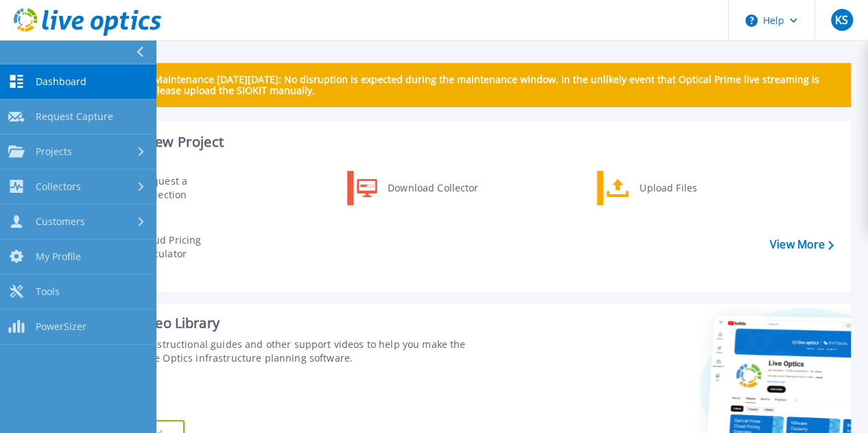 This screenshot has width=868, height=433. I want to click on div: Cloud Pricing Calculator, so click(183, 247).